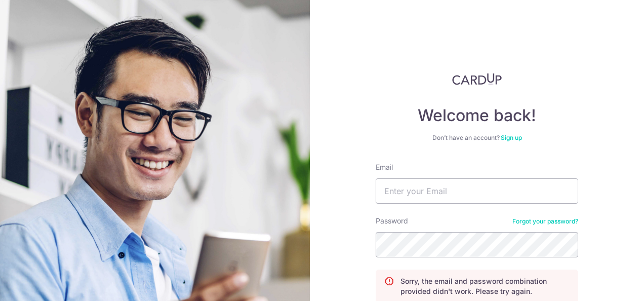  I want to click on a: Sign up, so click(511, 138).